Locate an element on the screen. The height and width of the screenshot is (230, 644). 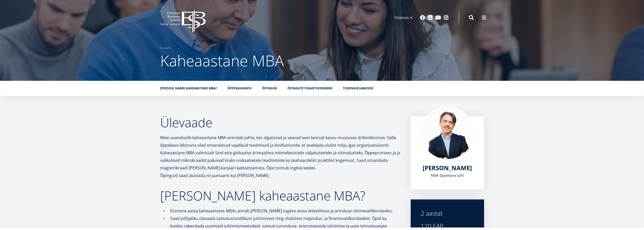
input: Kaheaastane MBA is located at coordinates (3, 58).